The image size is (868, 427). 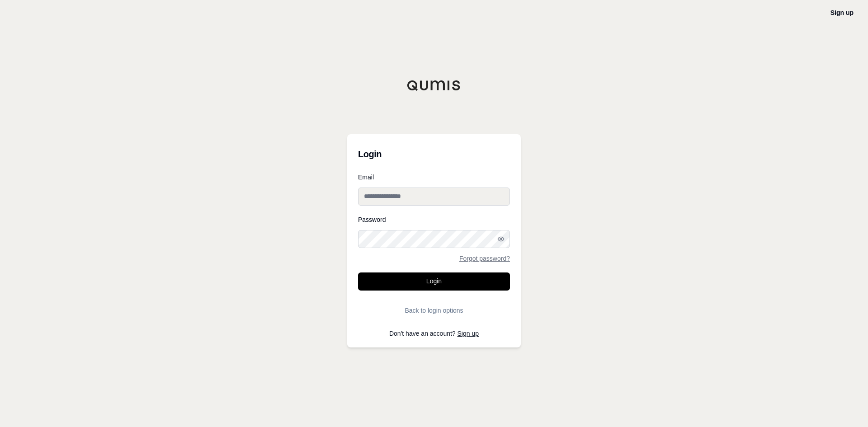 What do you see at coordinates (434, 154) in the screenshot?
I see `h3: Login` at bounding box center [434, 154].